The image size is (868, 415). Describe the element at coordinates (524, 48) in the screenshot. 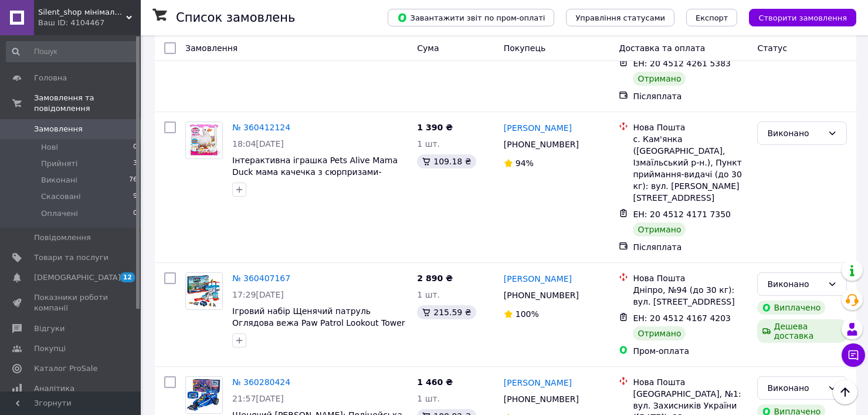

I see `span: Покупець` at that location.